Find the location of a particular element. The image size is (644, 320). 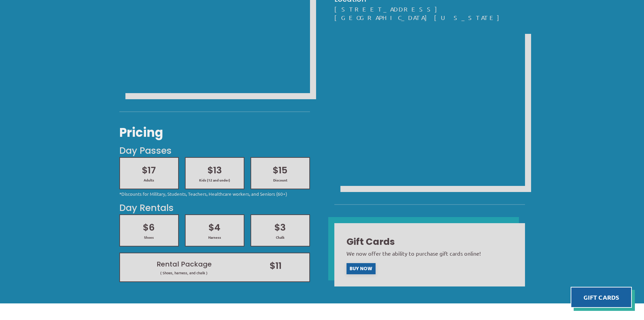

h2: $17 is located at coordinates (149, 170).